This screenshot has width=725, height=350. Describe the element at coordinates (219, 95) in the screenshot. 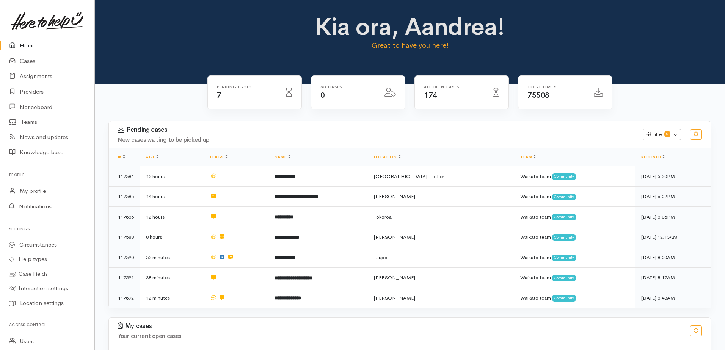

I see `span: 7` at that location.